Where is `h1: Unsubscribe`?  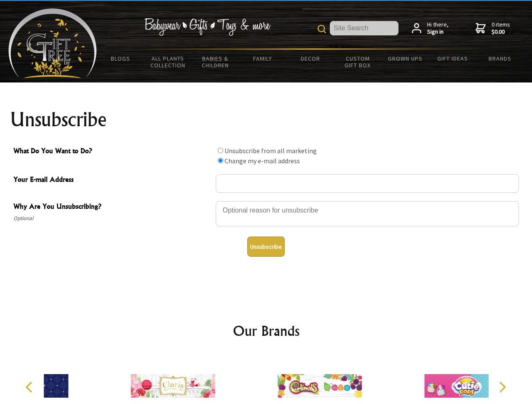
h1: Unsubscribe is located at coordinates (266, 119).